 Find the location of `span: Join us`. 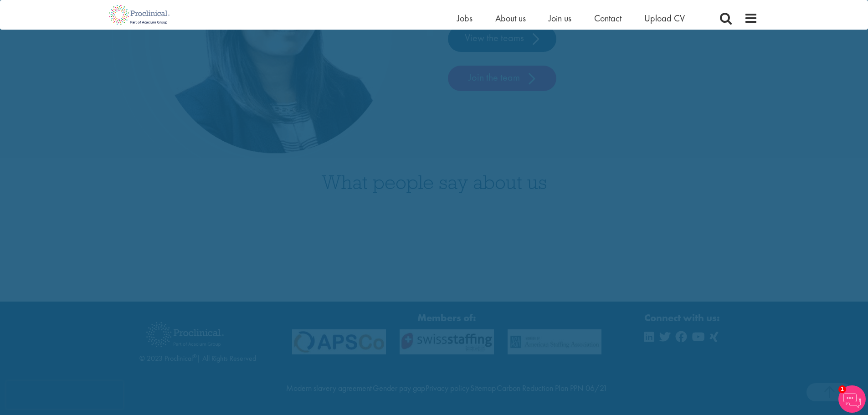

span: Join us is located at coordinates (560, 18).